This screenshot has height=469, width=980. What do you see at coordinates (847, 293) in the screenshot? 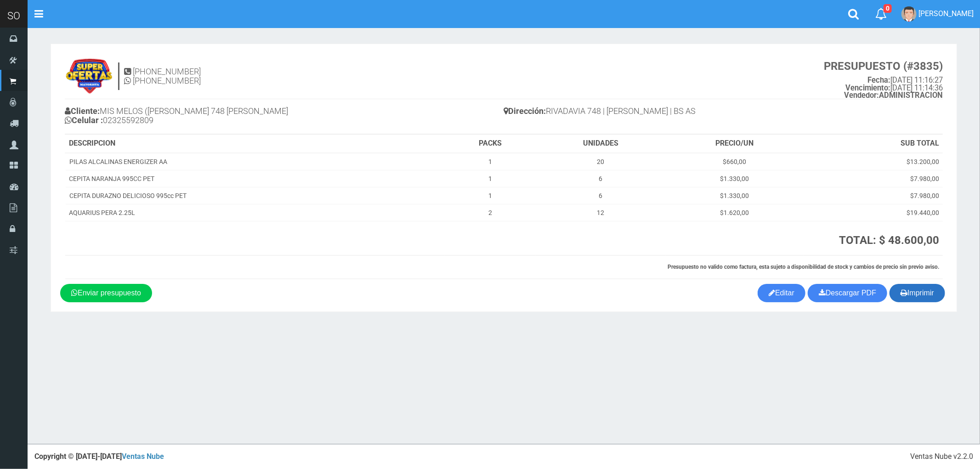
I see `a: Descargar PDF` at bounding box center [847, 293].